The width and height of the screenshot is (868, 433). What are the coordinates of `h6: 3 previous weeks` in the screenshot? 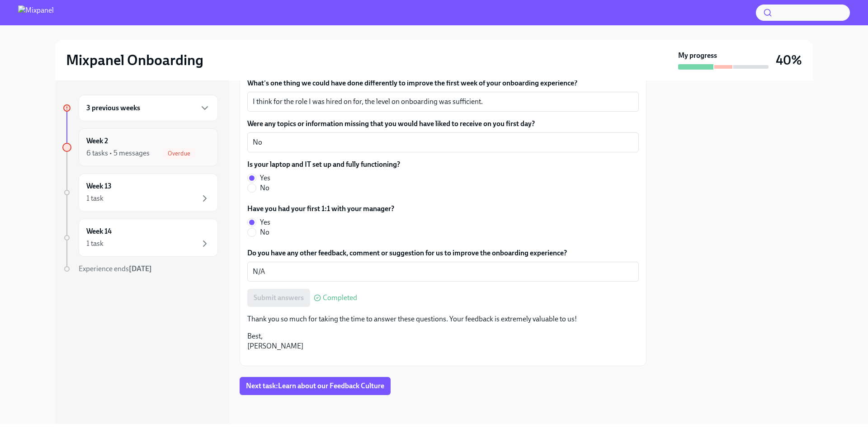 It's located at (113, 108).